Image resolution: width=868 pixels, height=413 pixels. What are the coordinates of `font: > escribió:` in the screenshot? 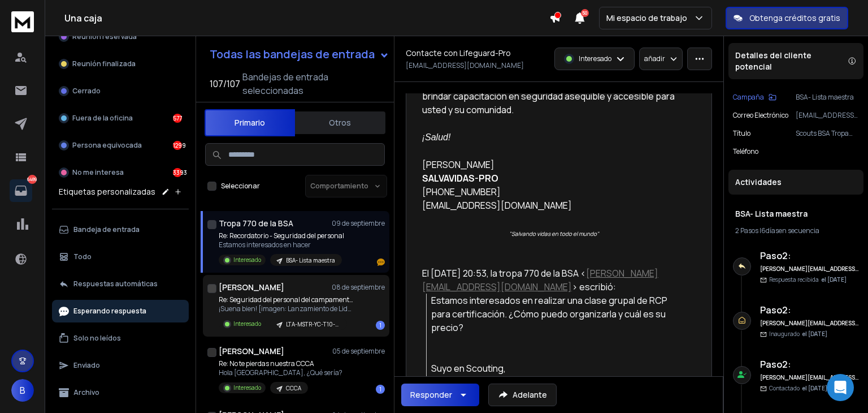 It's located at (593, 286).